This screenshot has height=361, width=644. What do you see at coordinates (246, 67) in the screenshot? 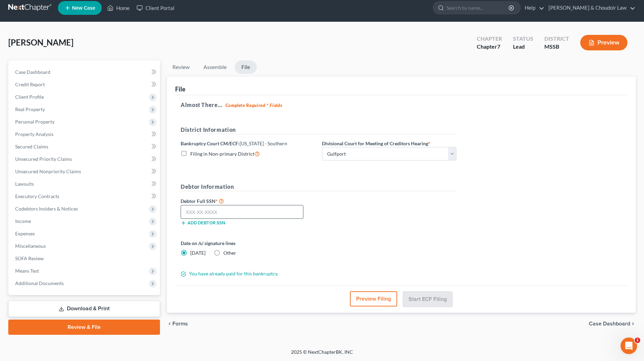
I see `a: File` at bounding box center [246, 67].